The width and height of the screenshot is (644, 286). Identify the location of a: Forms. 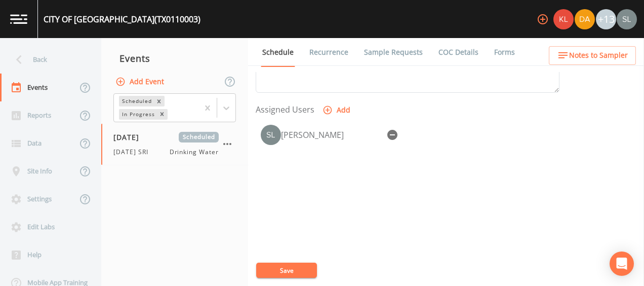
(504, 52).